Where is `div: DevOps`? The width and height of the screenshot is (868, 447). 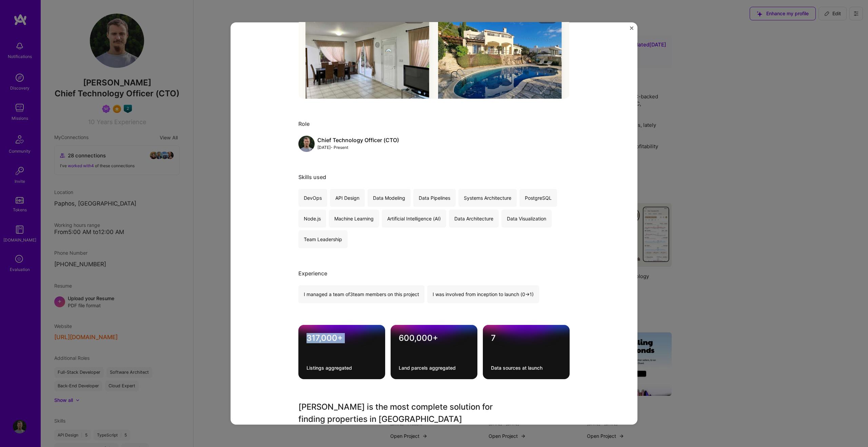
div: DevOps is located at coordinates (313, 198).